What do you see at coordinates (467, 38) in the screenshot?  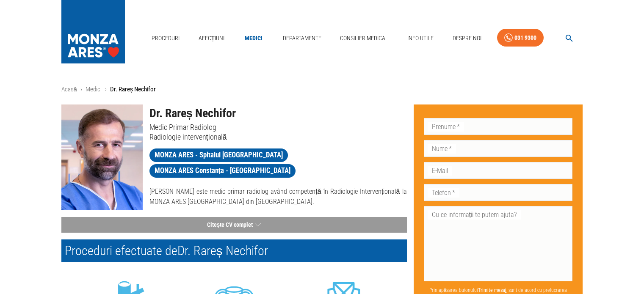 I see `a: Despre Noi` at bounding box center [467, 38].